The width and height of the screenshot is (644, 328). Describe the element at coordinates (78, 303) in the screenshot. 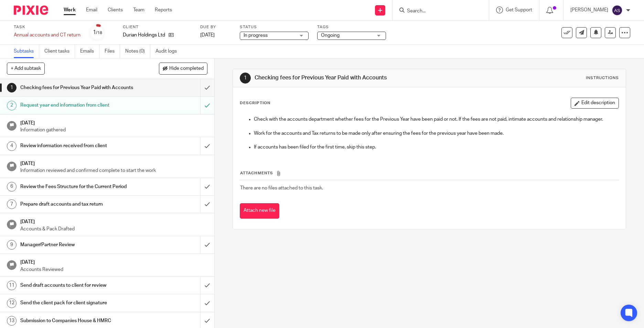

I see `h1: Send the client pack for client signature` at that location.